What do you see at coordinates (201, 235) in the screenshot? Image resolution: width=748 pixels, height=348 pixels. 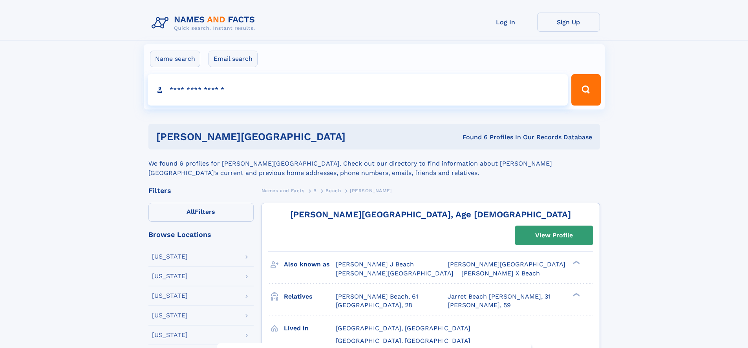 I see `div: Browse Locations` at bounding box center [201, 235].